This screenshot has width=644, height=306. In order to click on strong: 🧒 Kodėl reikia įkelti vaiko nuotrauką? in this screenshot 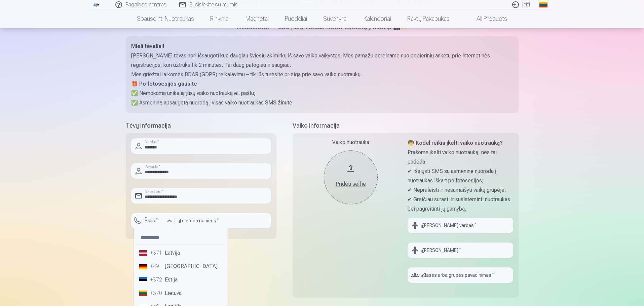, I will do `click(455, 143)`.